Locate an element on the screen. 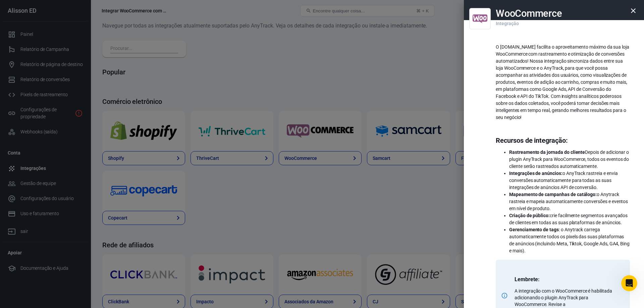  font: : o Anytrack carrega automaticamente todos os pixels das suas plataformas de anúncios (incluindo ... is located at coordinates (569, 240).